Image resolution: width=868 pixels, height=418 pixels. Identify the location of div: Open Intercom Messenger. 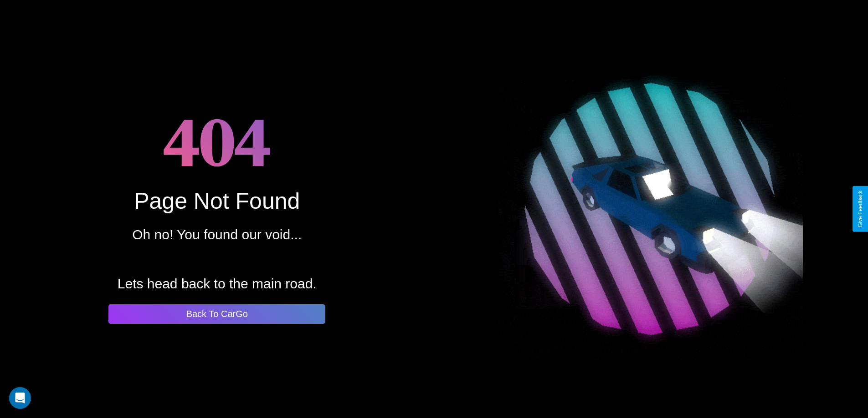
(20, 398).